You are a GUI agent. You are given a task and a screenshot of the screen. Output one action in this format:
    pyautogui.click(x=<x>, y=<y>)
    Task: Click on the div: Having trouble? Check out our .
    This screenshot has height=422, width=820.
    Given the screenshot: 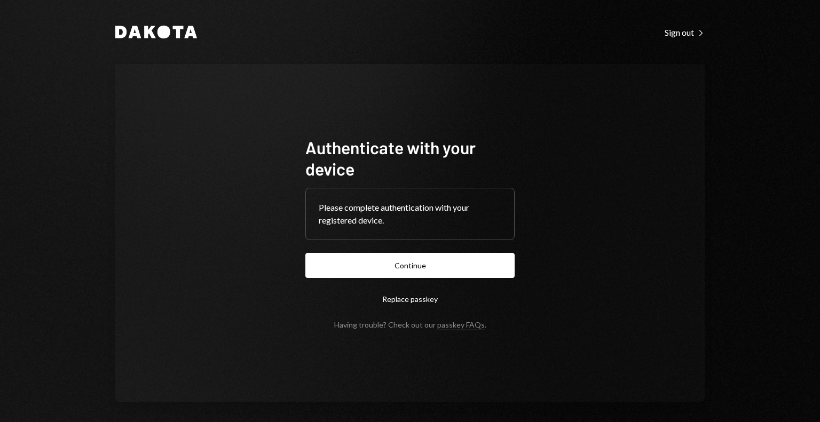 What is the action you would take?
    pyautogui.click(x=410, y=325)
    